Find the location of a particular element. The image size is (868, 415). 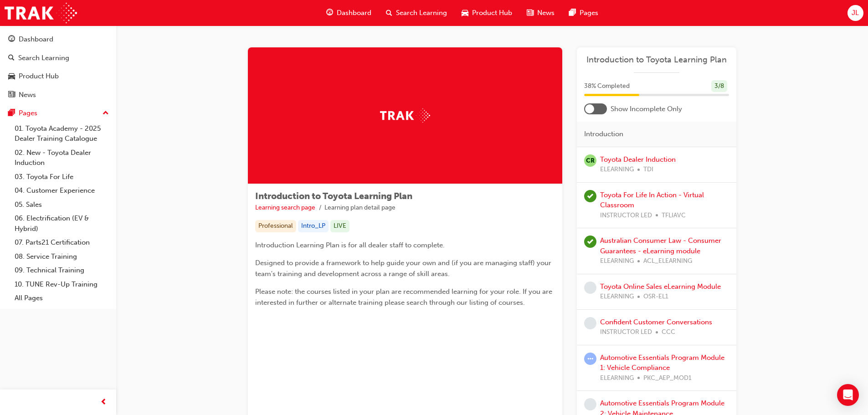

span: JL is located at coordinates (855, 13).